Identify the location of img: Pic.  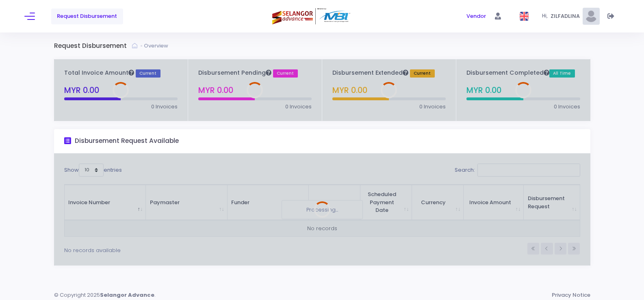
(591, 16).